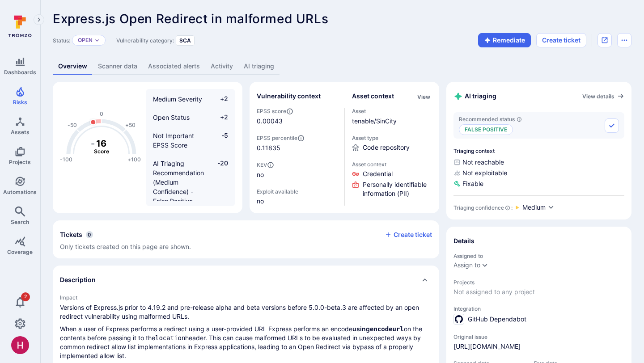 This screenshot has height=363, width=644. I want to click on h2: Vulnerability context, so click(288, 96).